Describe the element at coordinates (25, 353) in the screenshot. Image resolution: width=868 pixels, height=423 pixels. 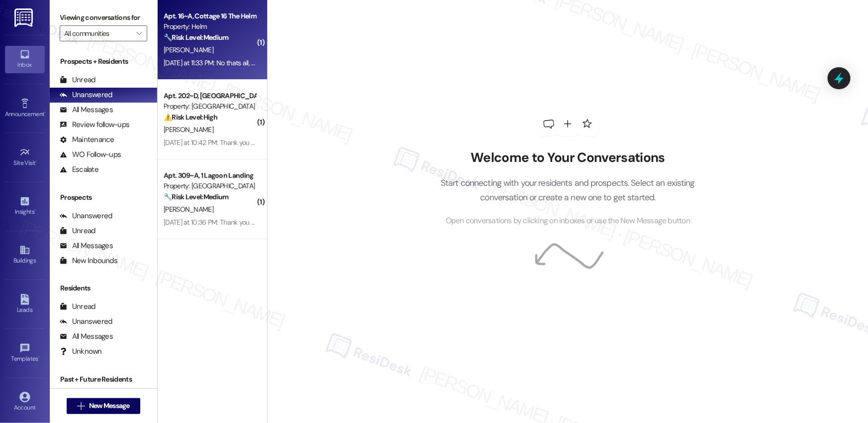
I see `a: Templates •` at that location.